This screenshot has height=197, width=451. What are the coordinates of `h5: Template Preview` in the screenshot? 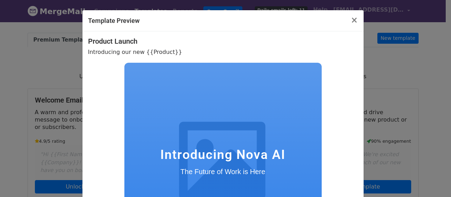 It's located at (114, 20).